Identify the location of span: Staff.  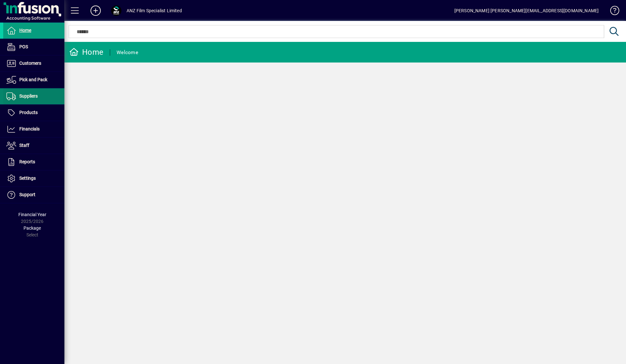
(24, 146).